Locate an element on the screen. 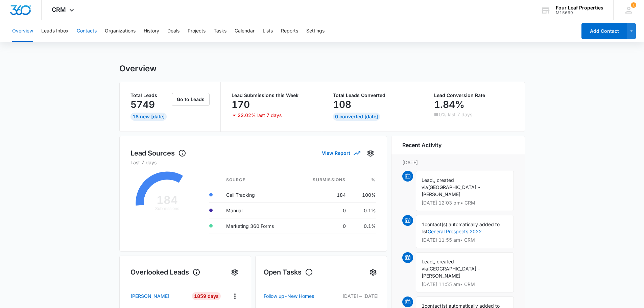 This screenshot has height=308, width=644. a: Go to Leads is located at coordinates (191, 99).